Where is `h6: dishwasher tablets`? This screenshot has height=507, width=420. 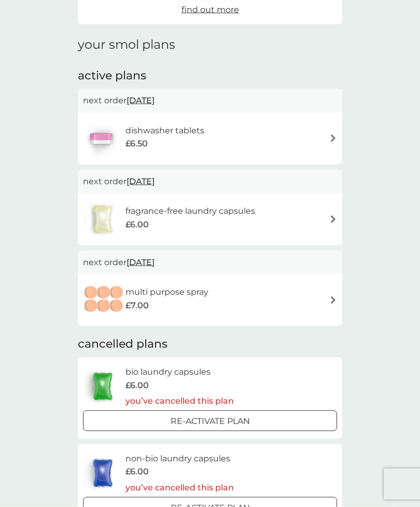 h6: dishwasher tablets is located at coordinates (165, 131).